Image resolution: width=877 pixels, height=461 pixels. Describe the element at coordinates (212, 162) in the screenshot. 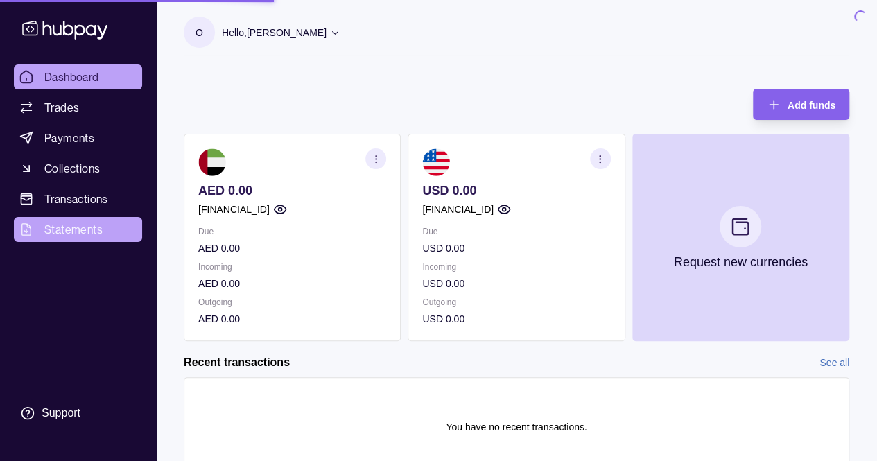

I see `img: ae` at that location.